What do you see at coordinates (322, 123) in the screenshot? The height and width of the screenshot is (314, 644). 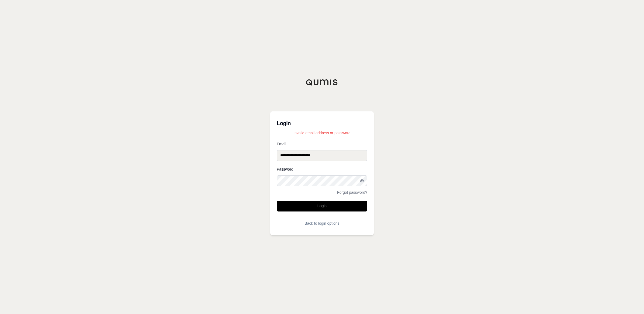 I see `h3: Login` at bounding box center [322, 123].